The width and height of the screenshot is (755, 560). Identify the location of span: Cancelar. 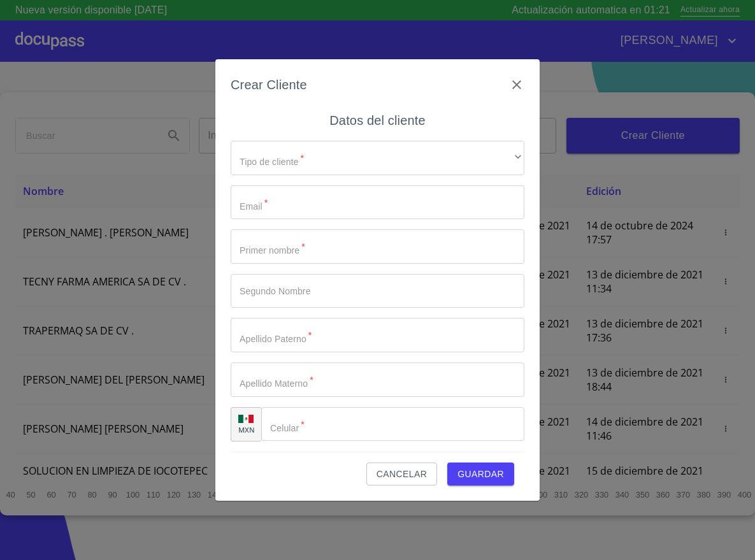
(402, 474).